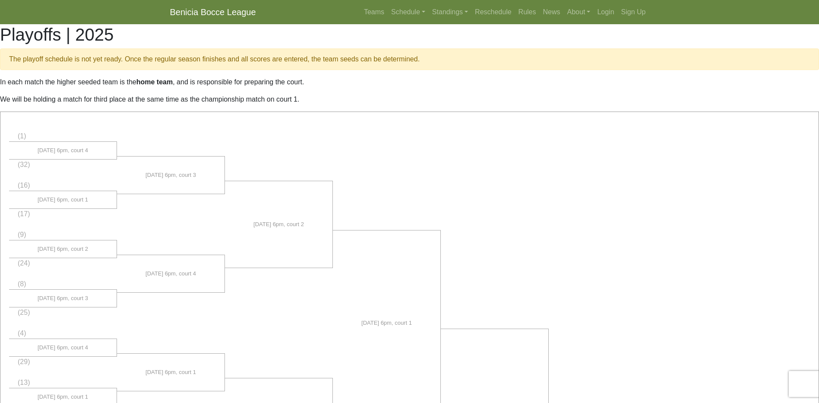 This screenshot has height=403, width=819. What do you see at coordinates (450, 12) in the screenshot?
I see `a: Standings` at bounding box center [450, 12].